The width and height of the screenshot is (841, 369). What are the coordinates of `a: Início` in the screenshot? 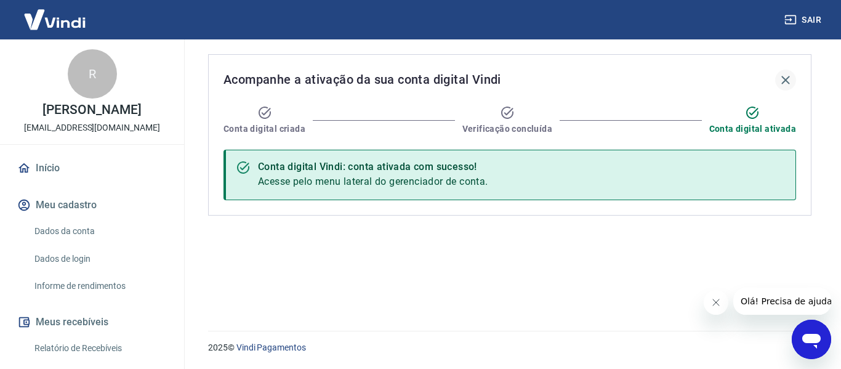 It's located at (92, 168).